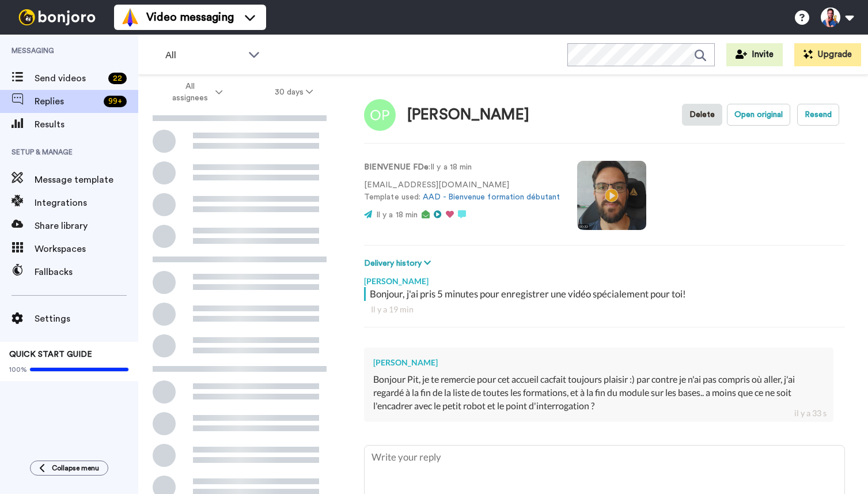 The width and height of the screenshot is (868, 494). I want to click on button: Collapse menu, so click(69, 468).